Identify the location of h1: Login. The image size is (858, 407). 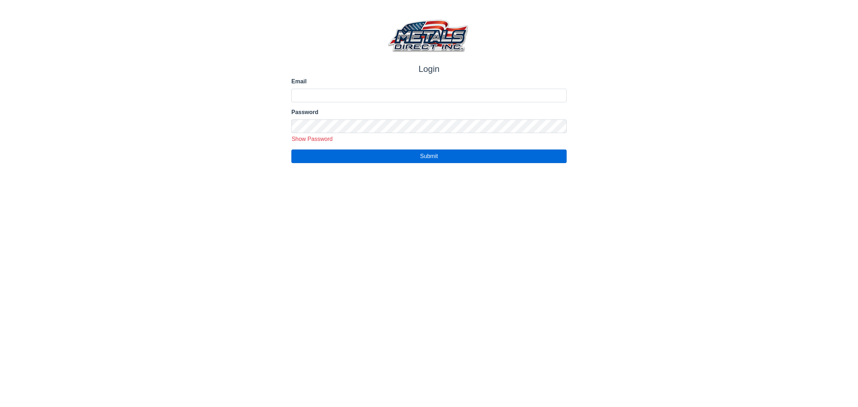
(429, 69).